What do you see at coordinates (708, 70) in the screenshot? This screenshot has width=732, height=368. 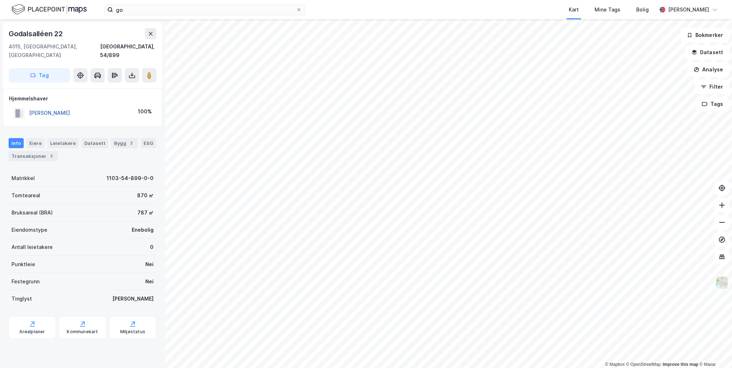 I see `button: Analyse` at bounding box center [708, 70].